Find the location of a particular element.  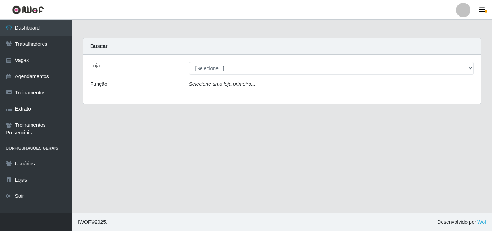

label: Função is located at coordinates (99, 84).